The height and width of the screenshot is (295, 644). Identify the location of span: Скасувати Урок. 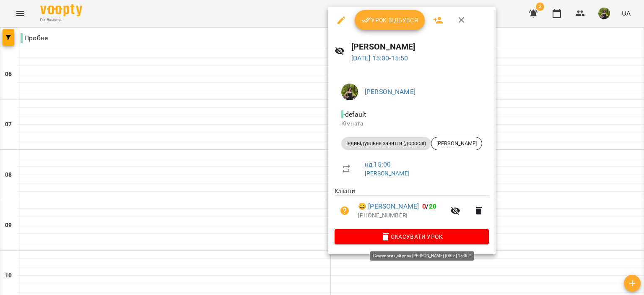
(412, 237).